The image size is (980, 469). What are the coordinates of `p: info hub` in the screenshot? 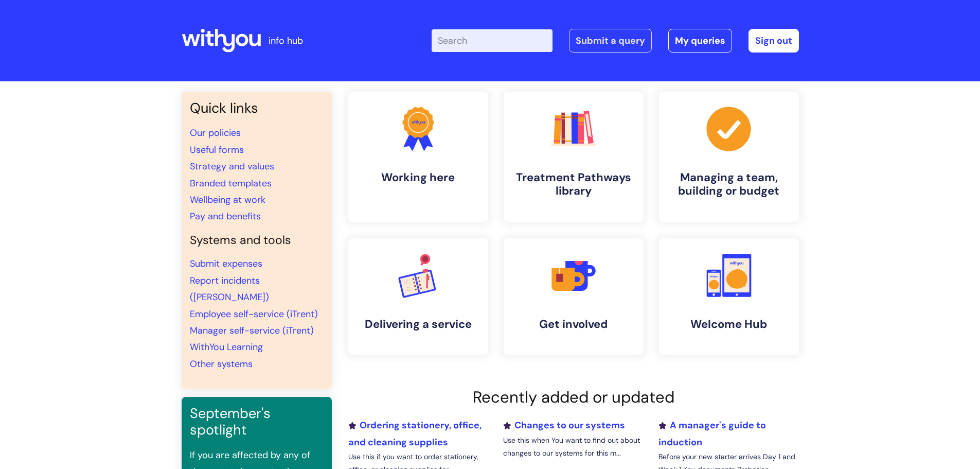 It's located at (286, 41).